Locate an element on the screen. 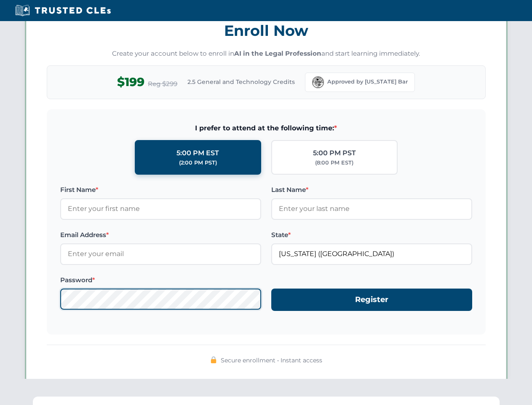 The width and height of the screenshot is (532, 405). input: Enter your email is located at coordinates (161, 253).